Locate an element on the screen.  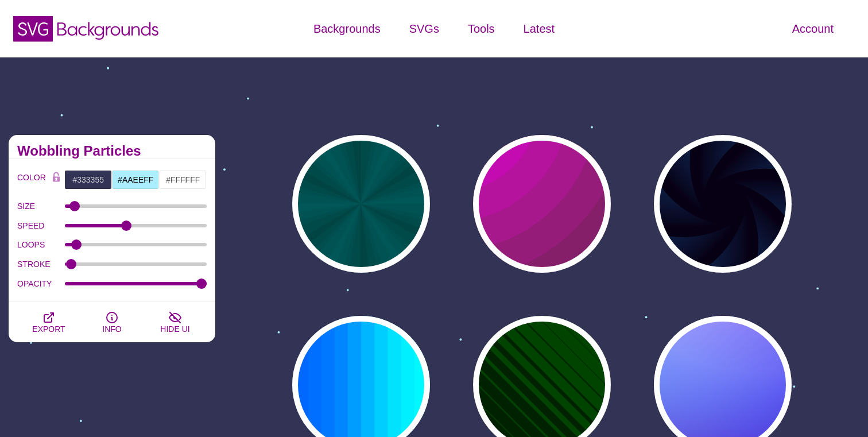
a: Backgrounds is located at coordinates (346, 29).